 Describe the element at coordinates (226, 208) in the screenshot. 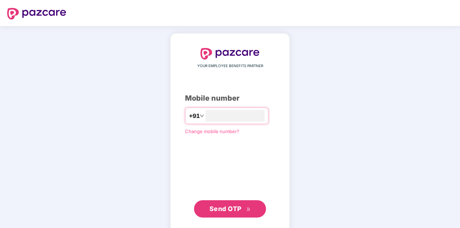

I see `span: Send OTP` at that location.